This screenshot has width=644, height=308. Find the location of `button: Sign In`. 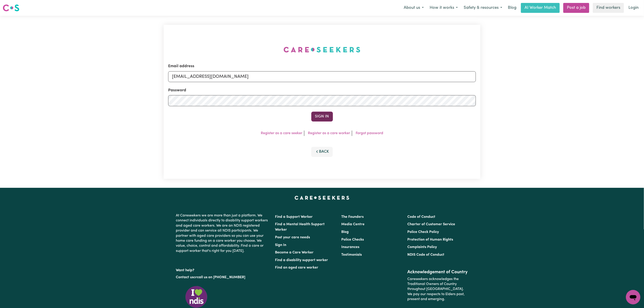

button: Sign In is located at coordinates (322, 117).